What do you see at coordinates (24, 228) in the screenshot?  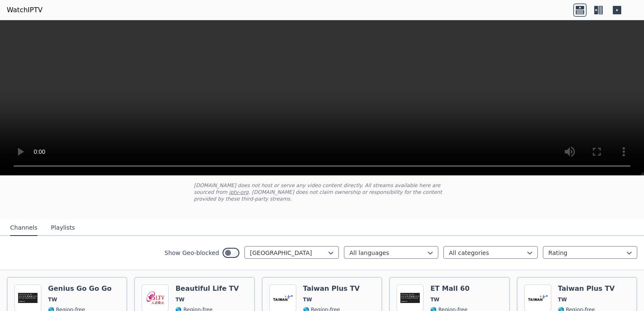 I see `button: Channels` at bounding box center [24, 228].